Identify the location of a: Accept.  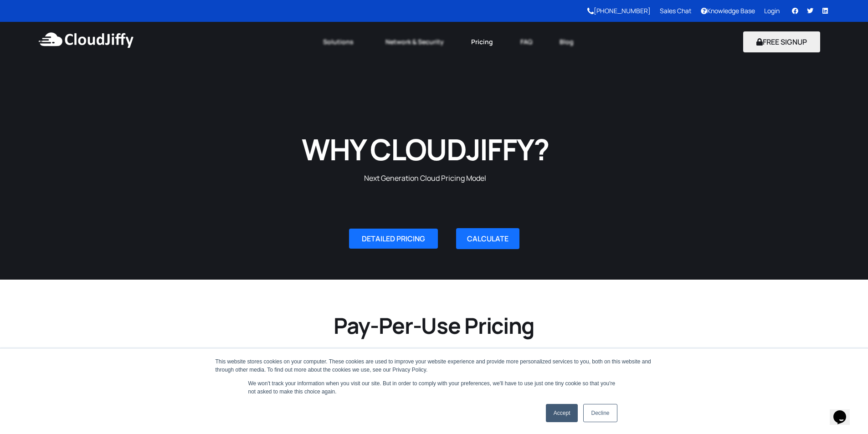
(561, 412).